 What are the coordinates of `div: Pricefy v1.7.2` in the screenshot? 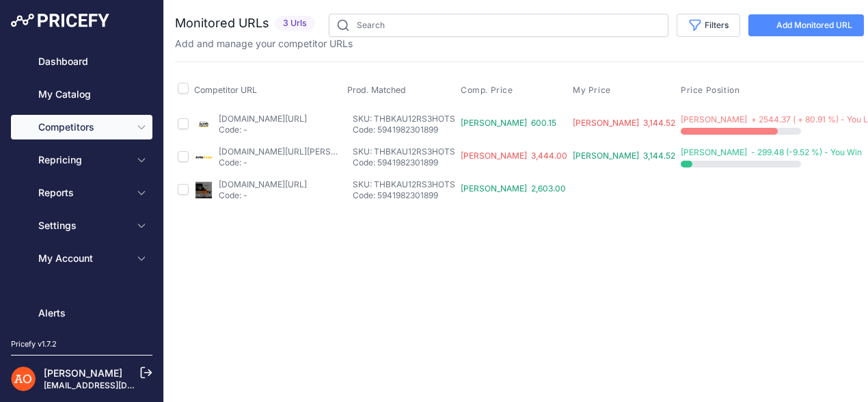 It's located at (34, 344).